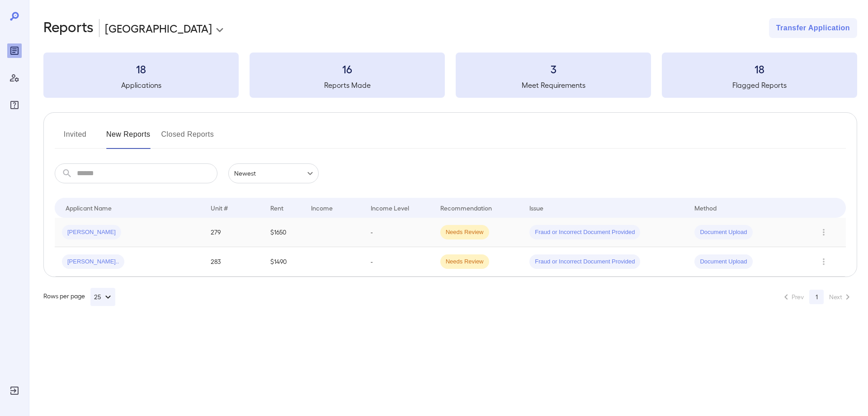 This screenshot has width=868, height=416. What do you see at coordinates (347, 85) in the screenshot?
I see `h5: Reports Made` at bounding box center [347, 85].